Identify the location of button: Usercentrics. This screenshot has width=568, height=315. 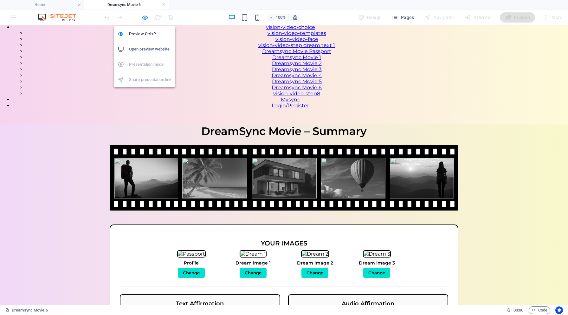
(559, 310).